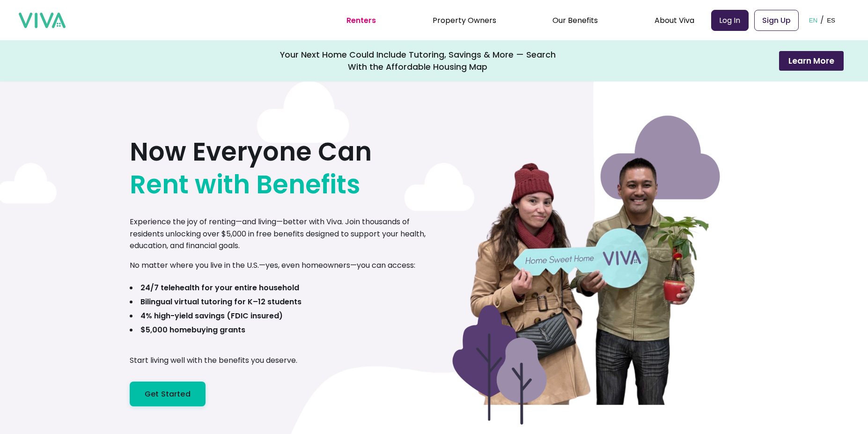  I want to click on div: About Viva, so click(674, 20).